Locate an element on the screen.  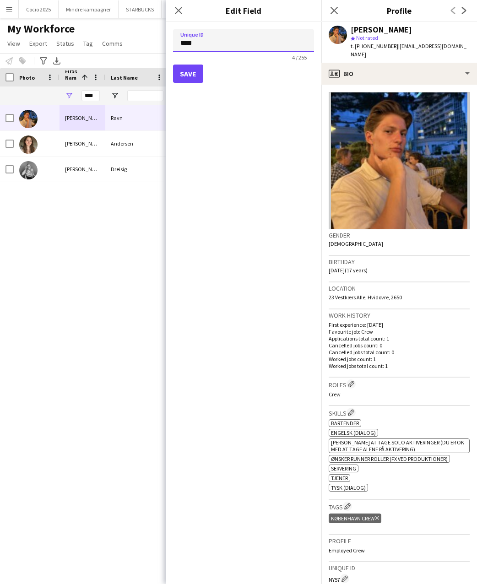
span: Status is located at coordinates (65, 44).